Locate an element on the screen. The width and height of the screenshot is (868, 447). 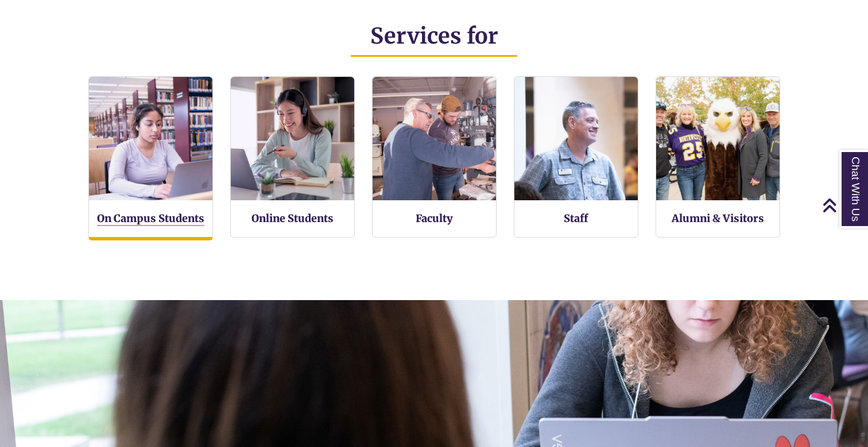
a: Faculty is located at coordinates (434, 218).